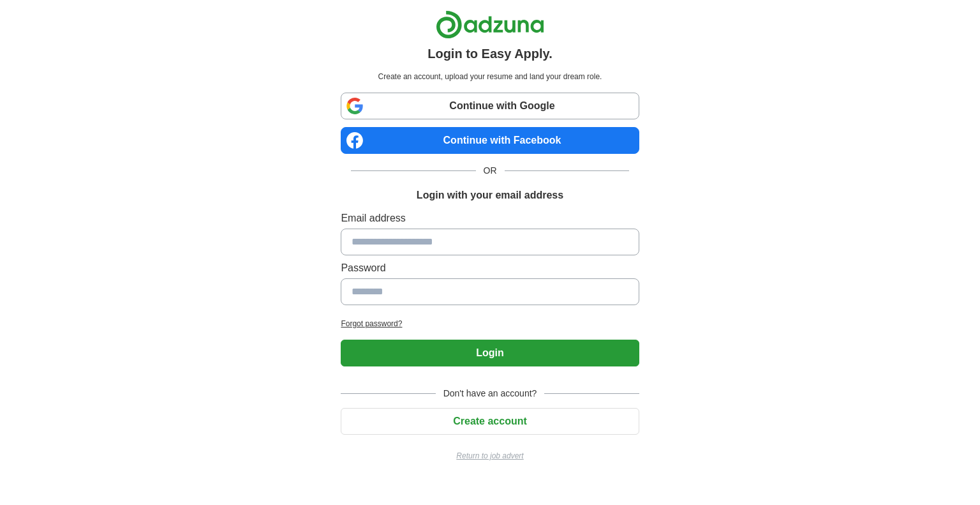  Describe the element at coordinates (490, 170) in the screenshot. I see `span: OR` at that location.